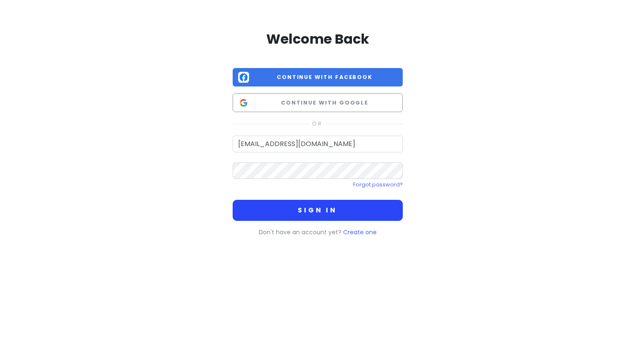 This screenshot has width=635, height=364. I want to click on a: Forgot password?, so click(378, 185).